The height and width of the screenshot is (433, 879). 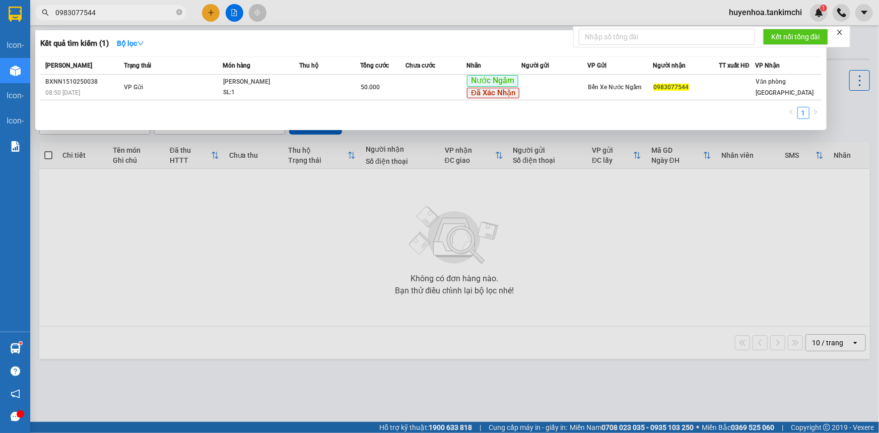 What do you see at coordinates (15, 416) in the screenshot?
I see `span: message` at bounding box center [15, 416].